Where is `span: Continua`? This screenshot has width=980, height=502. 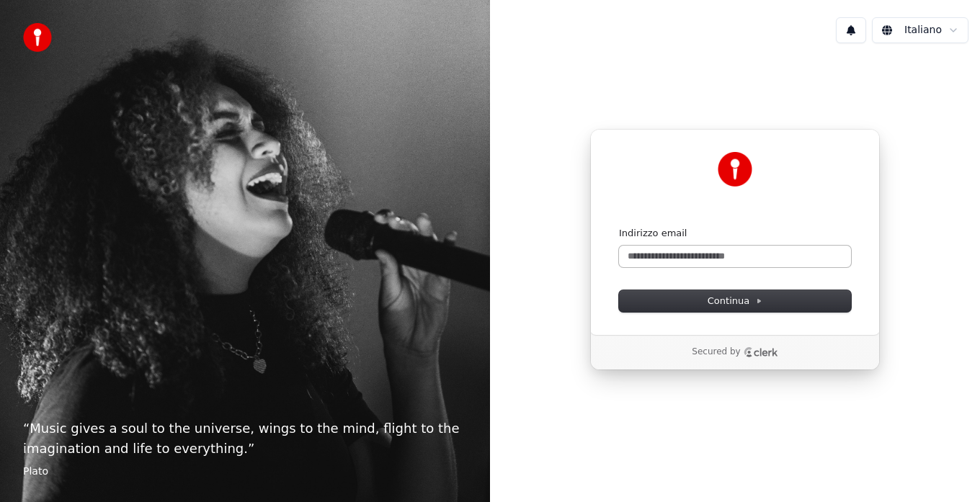
span: Continua is located at coordinates (735, 301).